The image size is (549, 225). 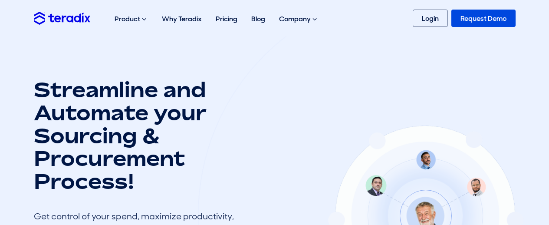 I want to click on img: Teradix logo, so click(x=62, y=18).